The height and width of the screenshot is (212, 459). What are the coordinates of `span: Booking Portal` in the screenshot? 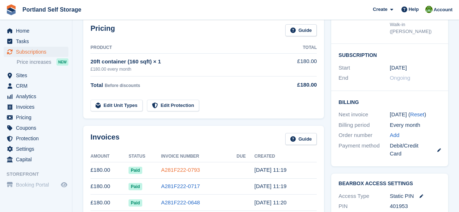 It's located at (38, 184).